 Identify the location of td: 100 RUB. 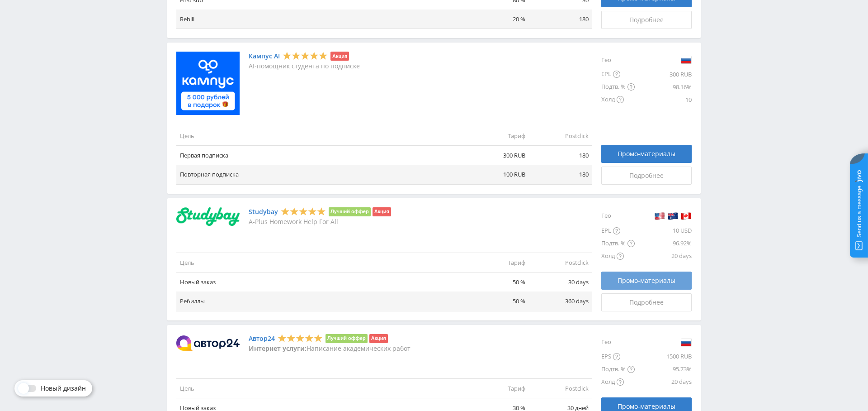
(497, 174).